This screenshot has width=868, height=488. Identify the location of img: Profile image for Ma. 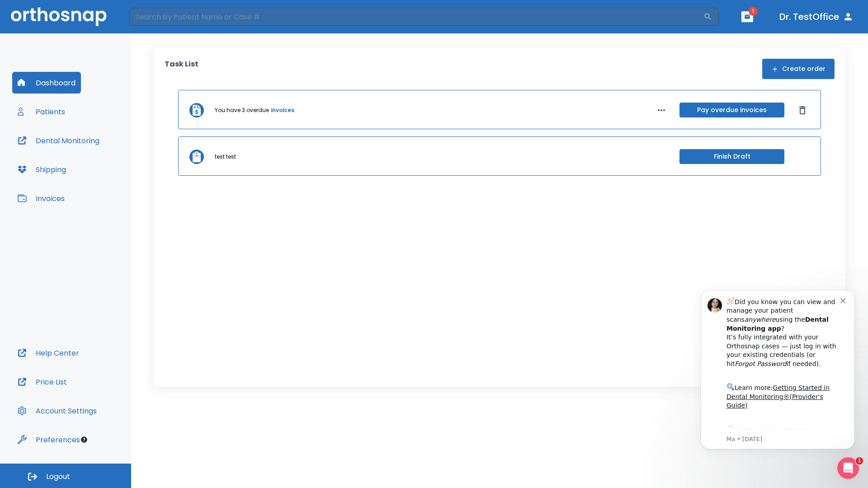
(28, 29).